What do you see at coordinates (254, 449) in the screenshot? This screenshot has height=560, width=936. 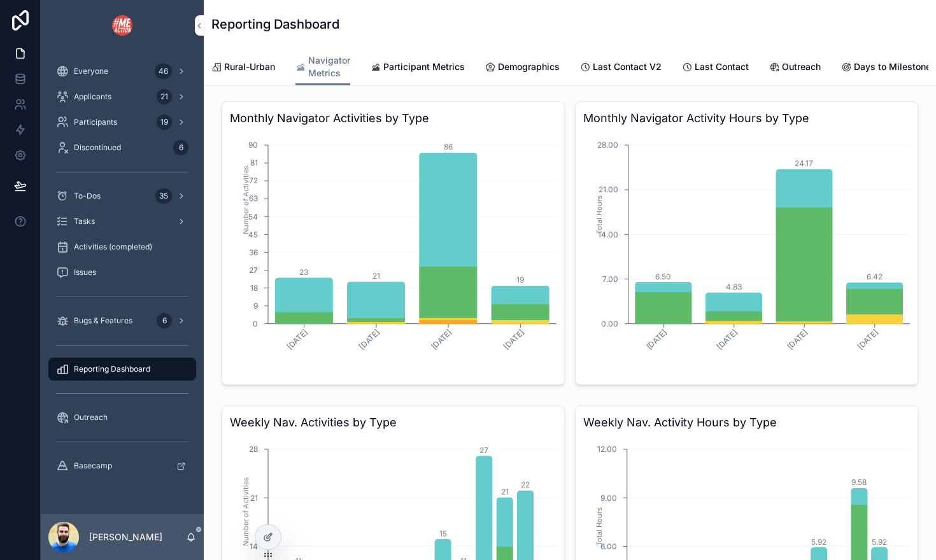 I see `tspan: 28` at bounding box center [254, 449].